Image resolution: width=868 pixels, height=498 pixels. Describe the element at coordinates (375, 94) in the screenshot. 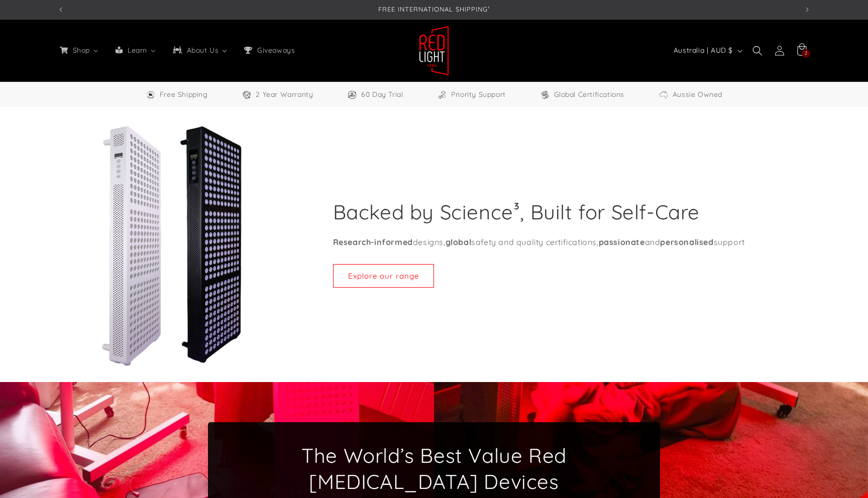

I see `a: 60 Day Trial` at that location.